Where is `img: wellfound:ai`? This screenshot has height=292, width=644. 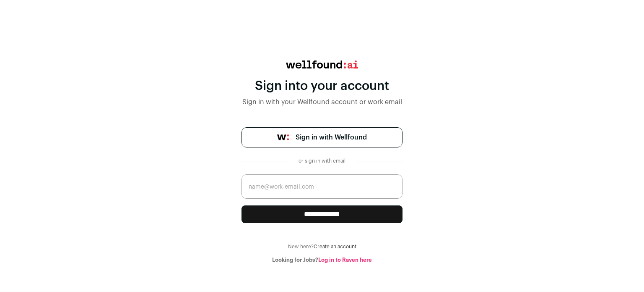 img: wellfound:ai is located at coordinates (322, 64).